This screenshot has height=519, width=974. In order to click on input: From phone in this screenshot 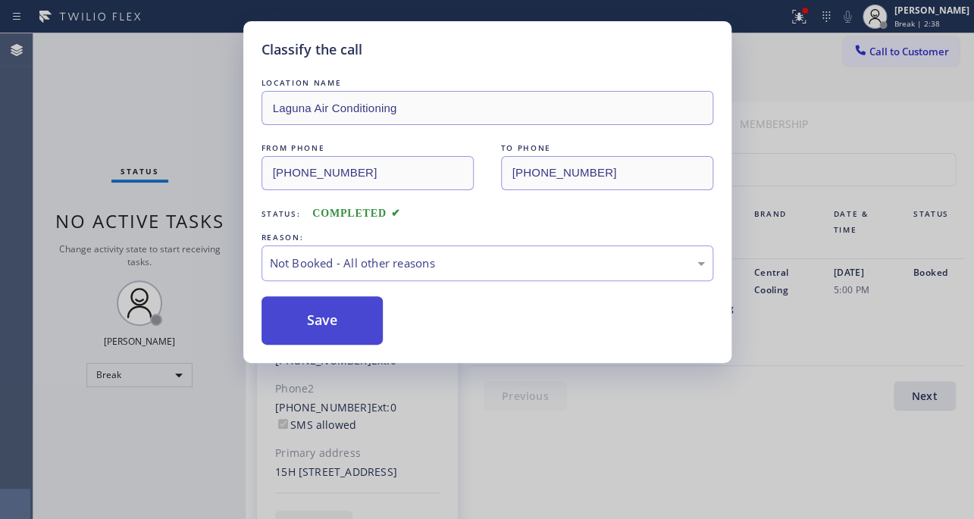, I will do `click(368, 173)`.